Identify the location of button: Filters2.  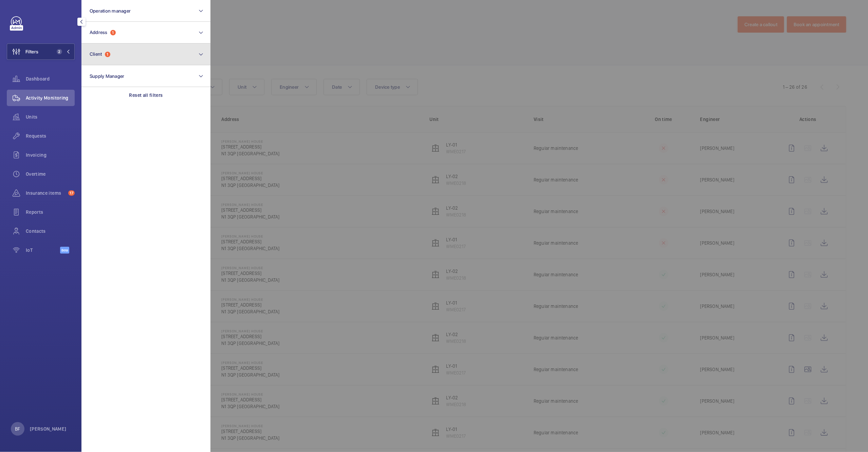
(41, 52).